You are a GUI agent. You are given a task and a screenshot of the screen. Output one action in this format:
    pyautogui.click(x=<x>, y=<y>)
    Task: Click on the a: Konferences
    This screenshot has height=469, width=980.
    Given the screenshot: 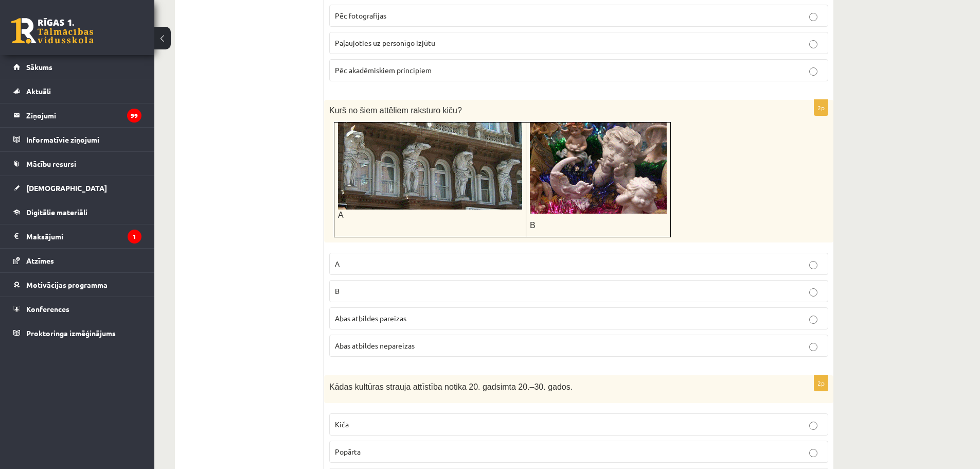 What is the action you would take?
    pyautogui.click(x=77, y=309)
    